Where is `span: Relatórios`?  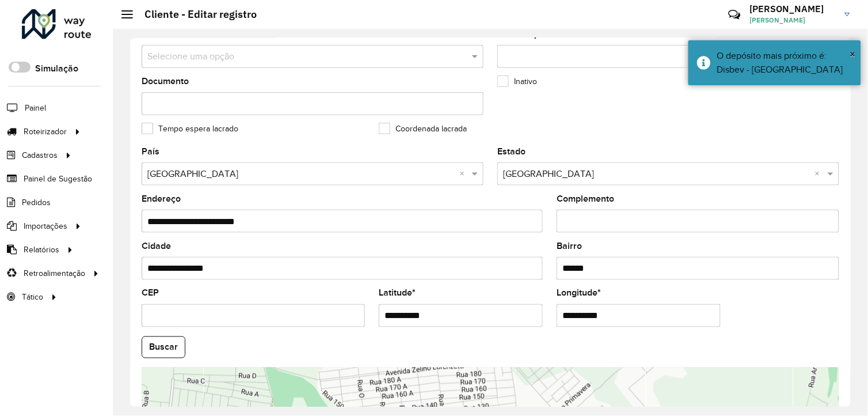 span: Relatórios is located at coordinates (41, 250).